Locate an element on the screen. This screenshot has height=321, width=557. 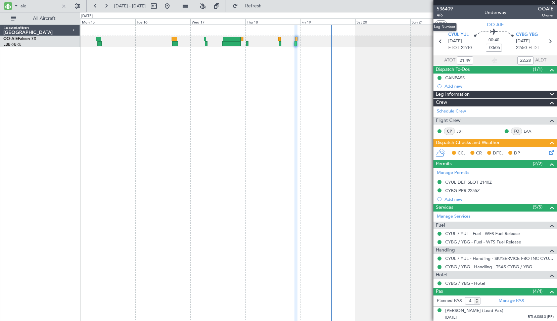
span: Hotel is located at coordinates (441, 275).